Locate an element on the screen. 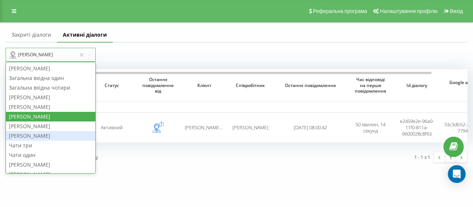 The width and height of the screenshot is (473, 207). a: Закриті діалоги is located at coordinates (31, 35).